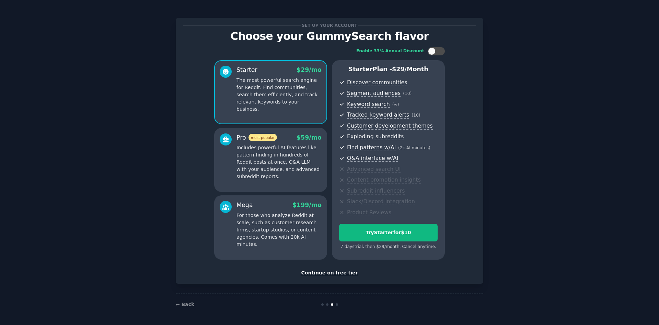  Describe the element at coordinates (388, 232) in the screenshot. I see `button: TryStarterfor$10` at that location.